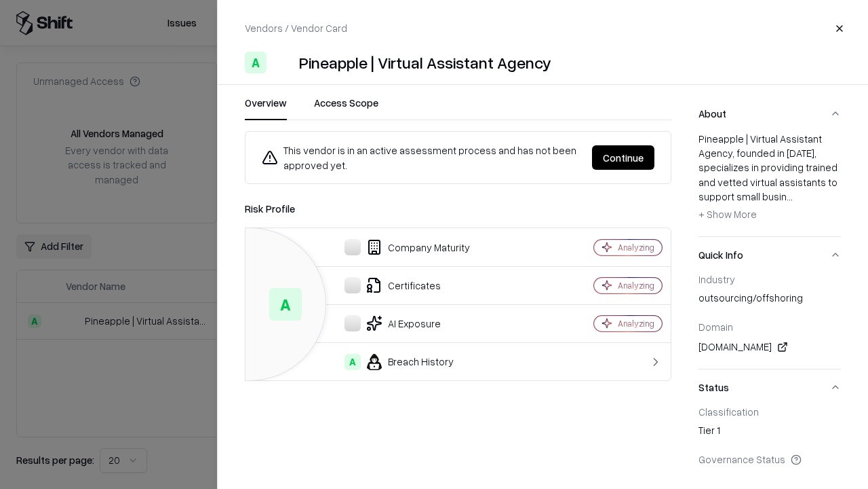 This screenshot has height=489, width=868. I want to click on button: Overview, so click(266, 108).